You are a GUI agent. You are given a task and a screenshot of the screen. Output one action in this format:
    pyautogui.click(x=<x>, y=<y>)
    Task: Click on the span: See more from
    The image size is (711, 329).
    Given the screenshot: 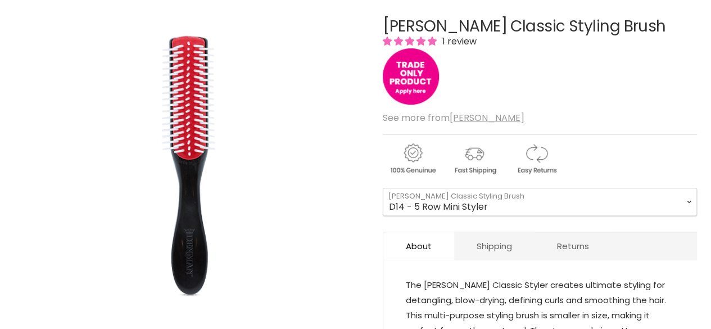 What is the action you would take?
    pyautogui.click(x=454, y=117)
    